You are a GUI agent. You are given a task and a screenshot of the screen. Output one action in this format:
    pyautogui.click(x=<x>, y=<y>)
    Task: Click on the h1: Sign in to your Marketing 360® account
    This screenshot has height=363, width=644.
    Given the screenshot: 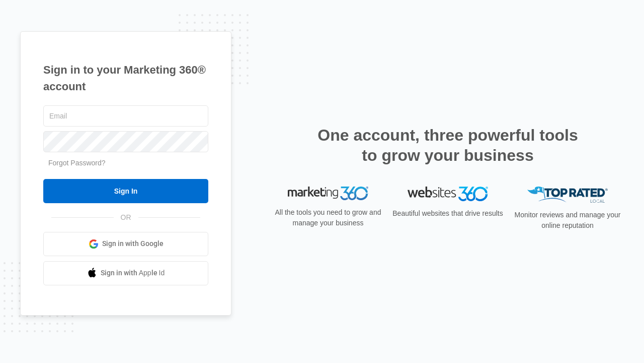 What is the action you would take?
    pyautogui.click(x=126, y=78)
    